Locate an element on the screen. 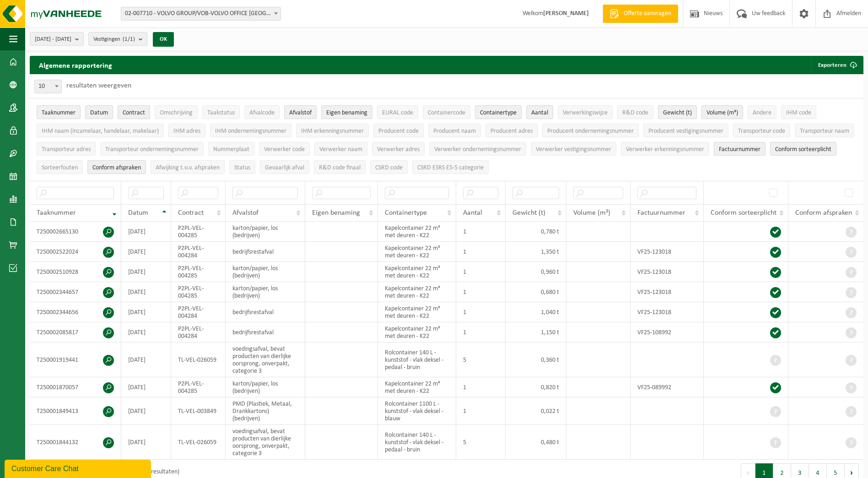 The image size is (868, 478). button: AfvalstofAfvalstof: Activate to sort is located at coordinates (300, 112).